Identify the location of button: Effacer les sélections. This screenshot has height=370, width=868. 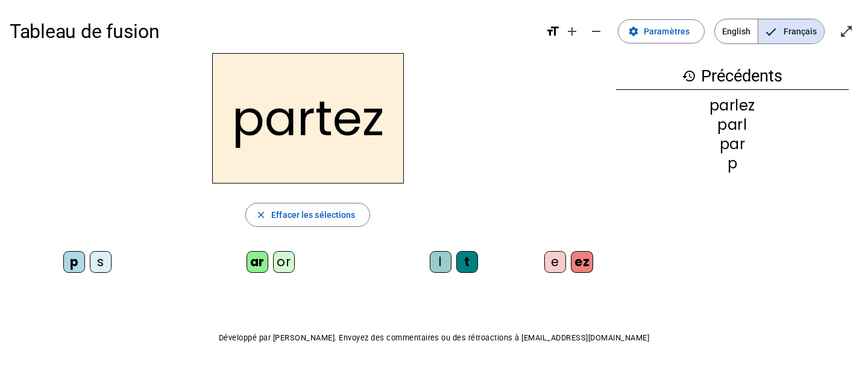
(308, 215).